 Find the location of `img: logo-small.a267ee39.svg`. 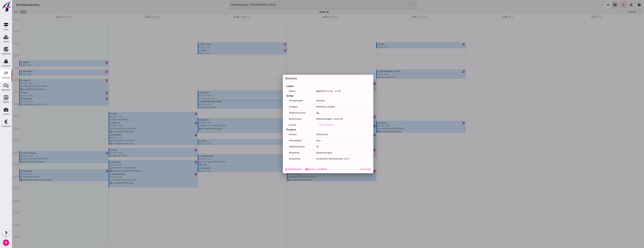

img: logo-small.a267ee39.svg is located at coordinates (6, 6).